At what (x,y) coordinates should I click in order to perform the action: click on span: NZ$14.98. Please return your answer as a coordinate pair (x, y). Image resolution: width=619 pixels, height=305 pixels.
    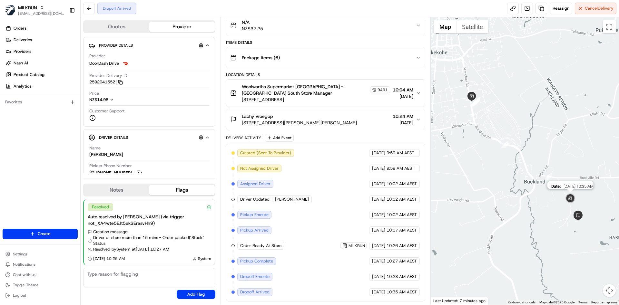
    Looking at the image, I should click on (99, 100).